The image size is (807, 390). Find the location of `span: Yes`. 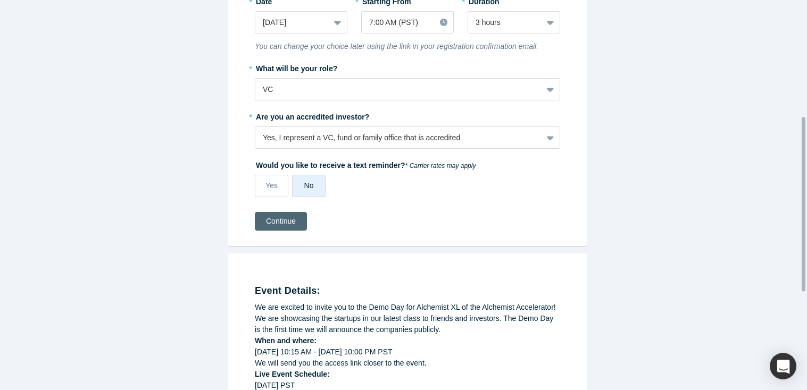

span: Yes is located at coordinates (271, 186).